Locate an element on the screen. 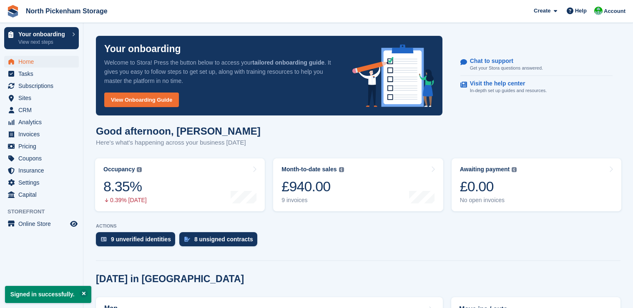  p: Welcome to Stora! Press the button below to access your . It gives you easy to follow steps to ge... is located at coordinates (222, 72).